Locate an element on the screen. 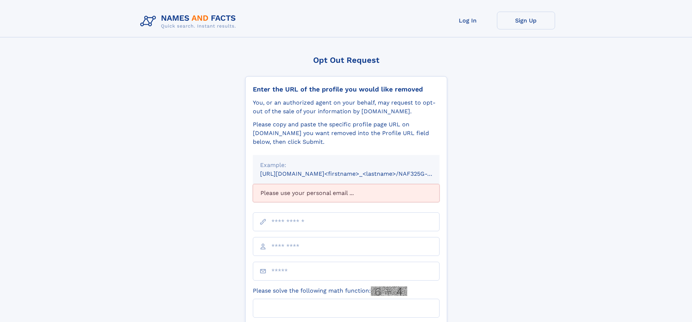 This screenshot has width=692, height=322. a: Sign Up is located at coordinates (526, 20).